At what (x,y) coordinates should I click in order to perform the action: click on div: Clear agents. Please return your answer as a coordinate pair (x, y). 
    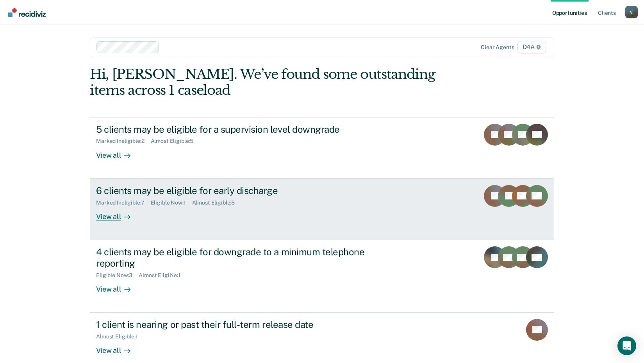
    Looking at the image, I should click on (497, 47).